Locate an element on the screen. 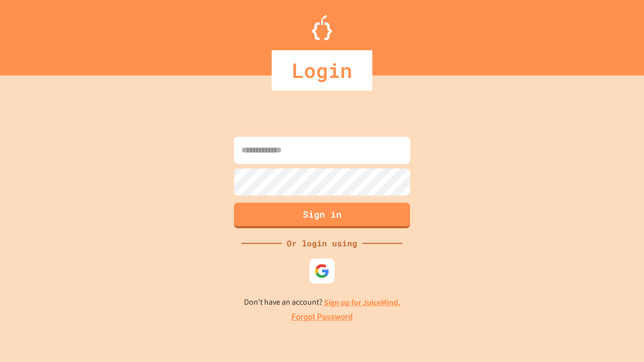 The width and height of the screenshot is (644, 362). div: Login is located at coordinates (322, 70).